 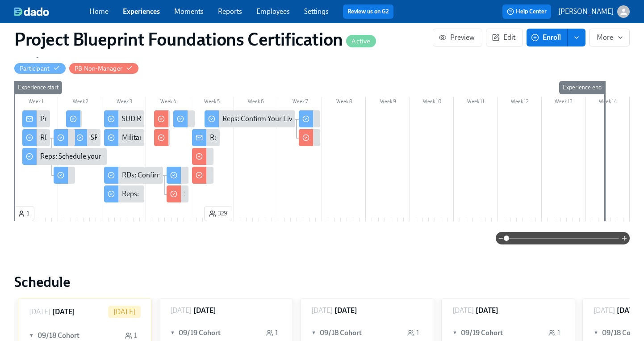 I want to click on div: Reps: Complete Your Pre-Work Account Tiering, so click(x=194, y=194).